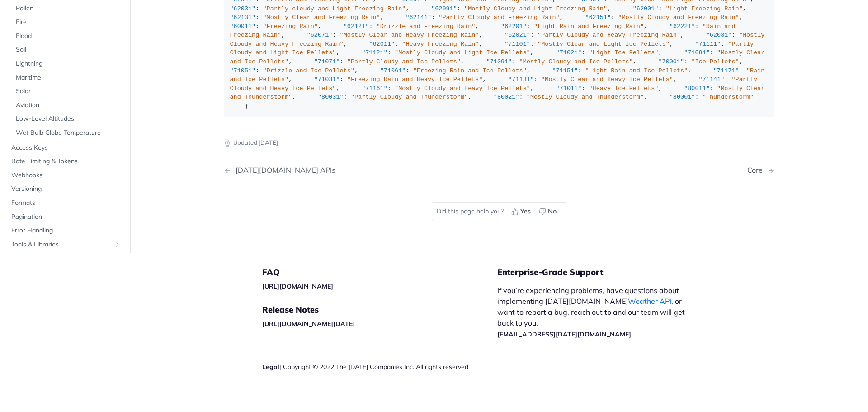 This screenshot has height=412, width=868. Describe the element at coordinates (380, 272) in the screenshot. I see `h5: FAQ` at that location.